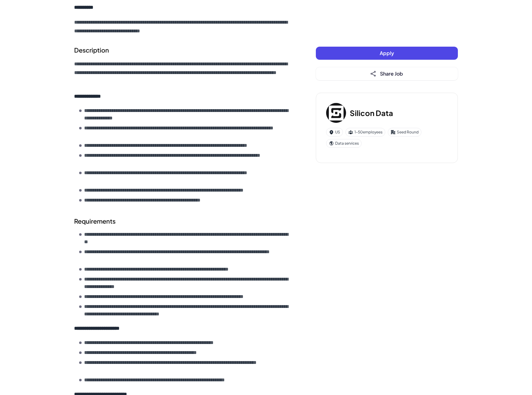  What do you see at coordinates (405, 132) in the screenshot?
I see `div: Seed Round` at bounding box center [405, 132].